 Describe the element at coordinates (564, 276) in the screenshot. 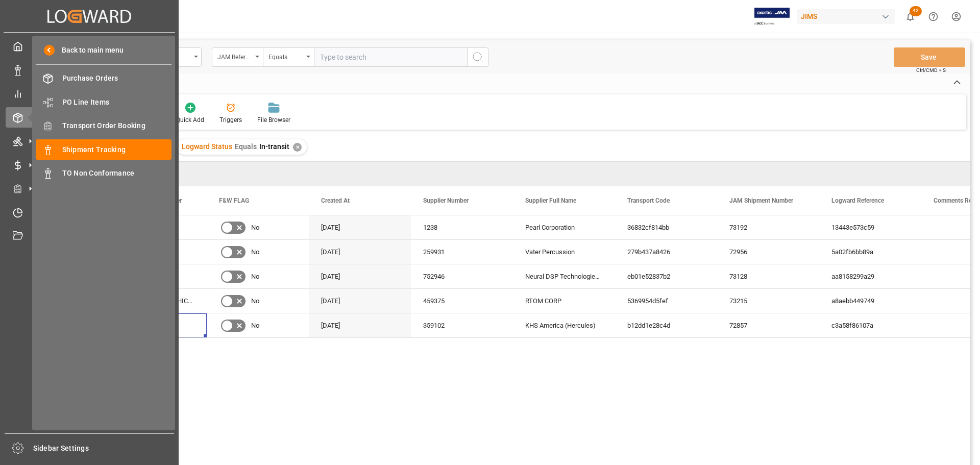

I see `div: Neural DSP Technologies Oy` at that location.